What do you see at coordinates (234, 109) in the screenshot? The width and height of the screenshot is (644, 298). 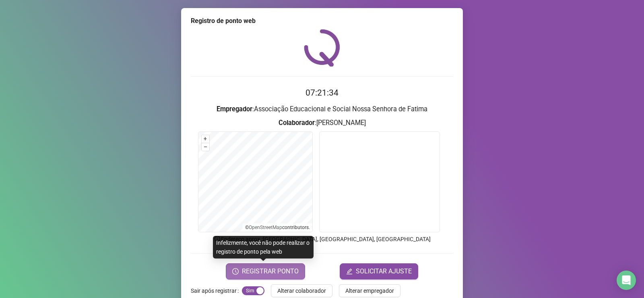 I see `strong: Empregador` at bounding box center [234, 109].